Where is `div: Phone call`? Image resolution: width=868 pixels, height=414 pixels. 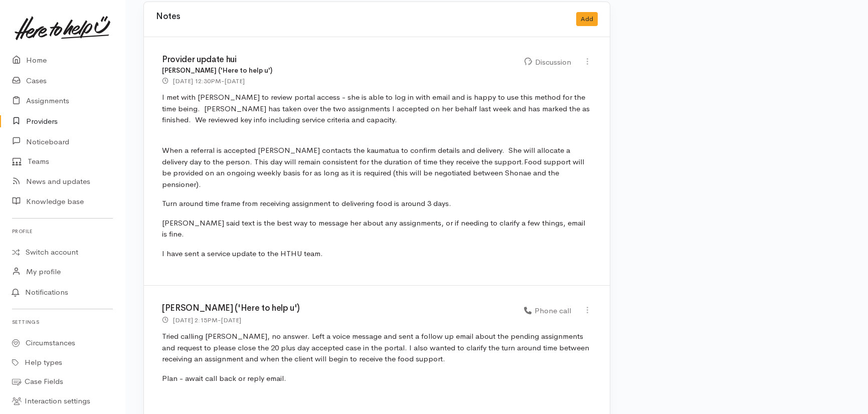
div: Phone call is located at coordinates (548, 311).